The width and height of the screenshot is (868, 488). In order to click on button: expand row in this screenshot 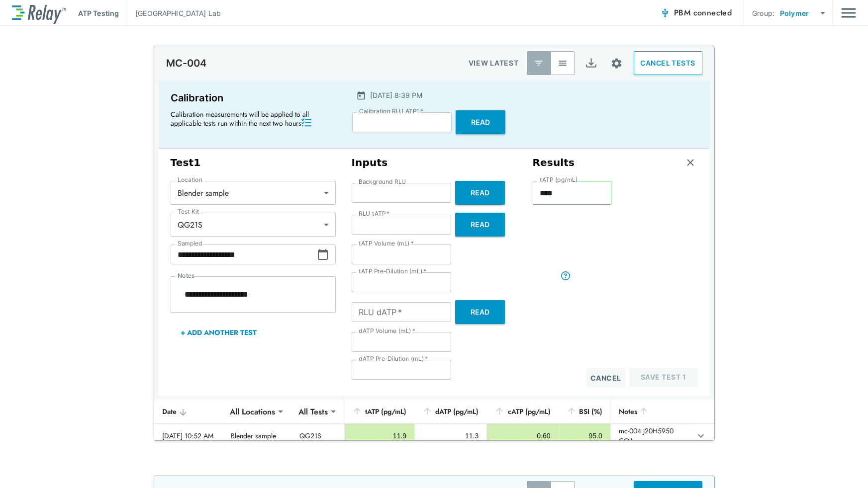, I will do `click(701, 436)`.